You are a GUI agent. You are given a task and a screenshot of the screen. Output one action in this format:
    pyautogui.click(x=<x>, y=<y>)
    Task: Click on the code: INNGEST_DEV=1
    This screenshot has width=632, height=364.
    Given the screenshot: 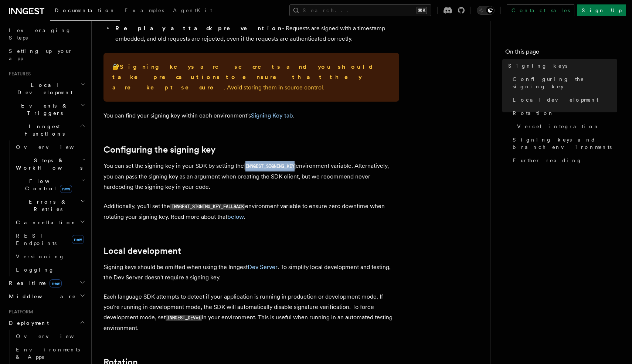 What is the action you would take?
    pyautogui.click(x=183, y=318)
    